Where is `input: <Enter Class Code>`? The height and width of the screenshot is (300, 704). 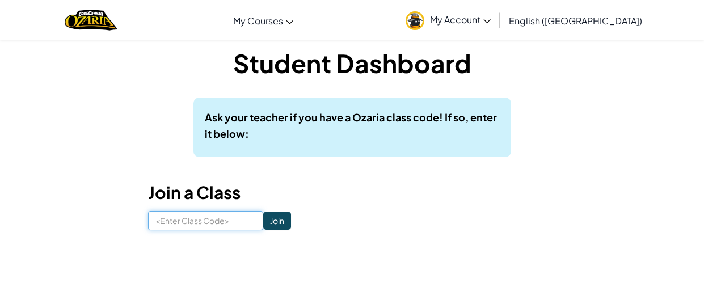
input: <Enter Class Code> is located at coordinates (205, 221).